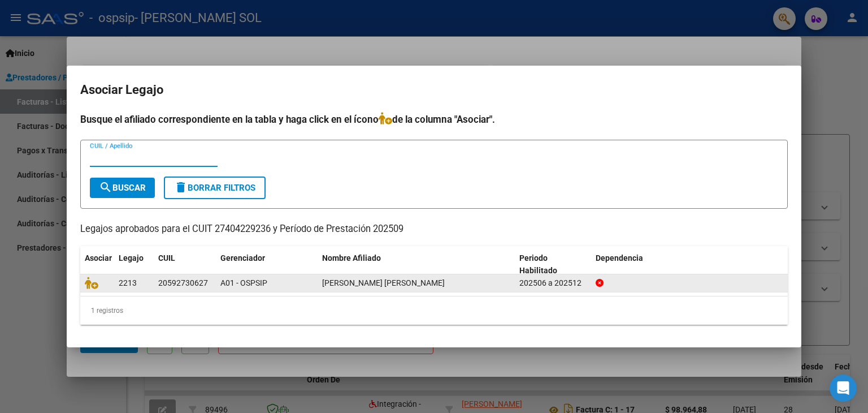  Describe the element at coordinates (553, 283) in the screenshot. I see `div: 202506 a 202512` at that location.